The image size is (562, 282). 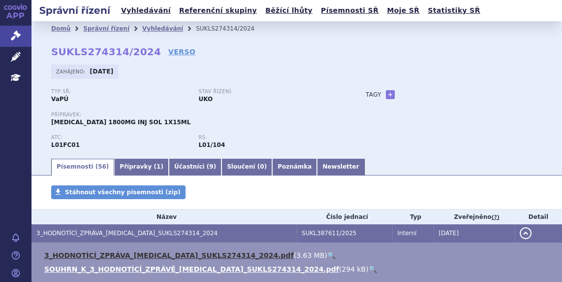 What do you see at coordinates (413, 217) in the screenshot?
I see `th: Typ` at bounding box center [413, 217].